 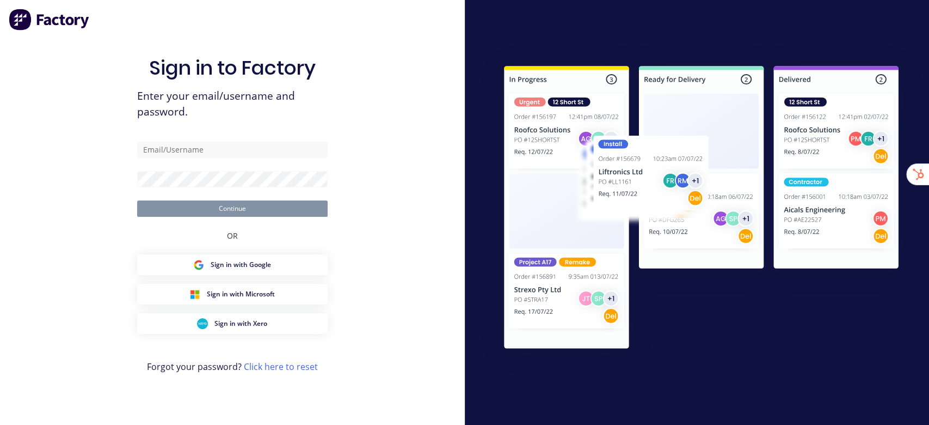 What do you see at coordinates (195, 294) in the screenshot?
I see `img: Microsoft Sign in` at bounding box center [195, 294].